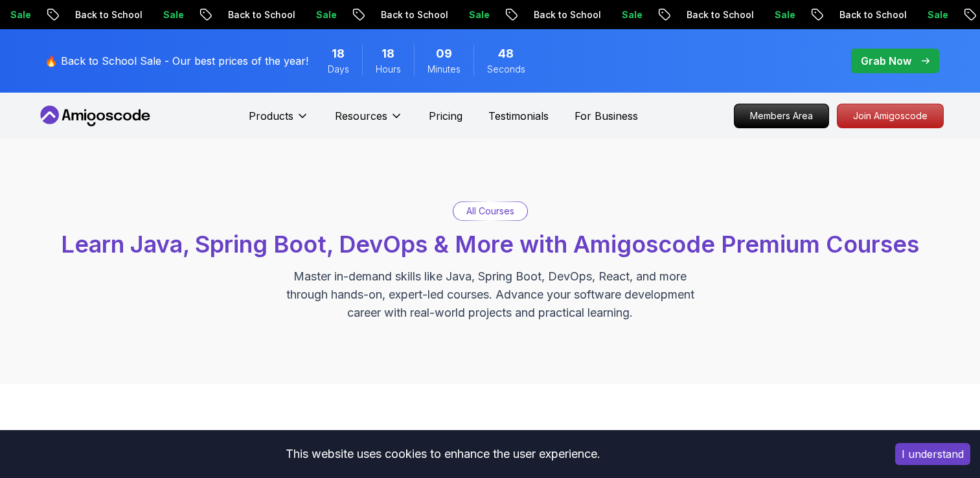  Describe the element at coordinates (886, 61) in the screenshot. I see `p: Grab Now` at that location.